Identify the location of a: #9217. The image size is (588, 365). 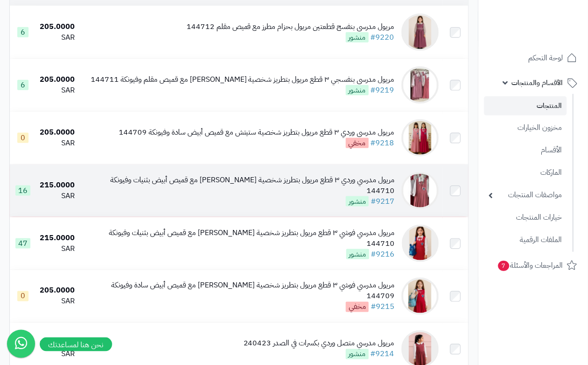
(382, 201).